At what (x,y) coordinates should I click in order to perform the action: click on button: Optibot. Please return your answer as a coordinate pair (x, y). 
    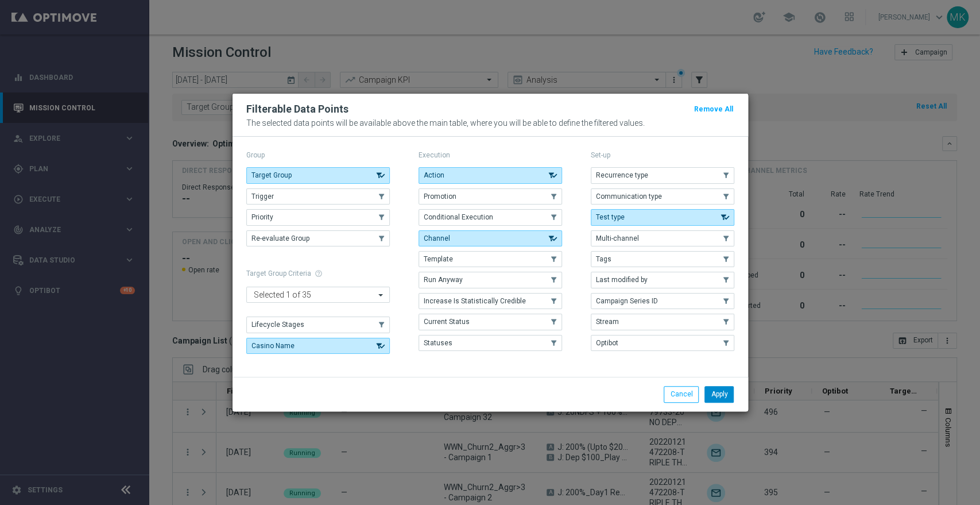
    Looking at the image, I should click on (662, 343).